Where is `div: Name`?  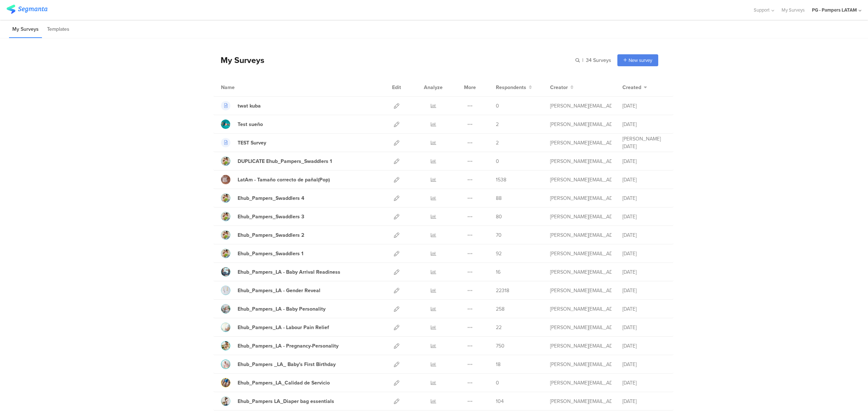
div: Name is located at coordinates (243, 87).